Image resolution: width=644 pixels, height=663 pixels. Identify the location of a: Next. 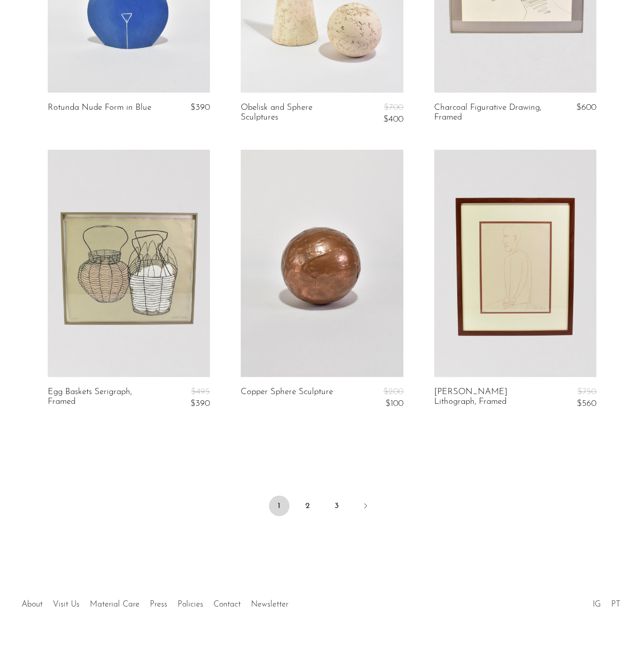
(365, 507).